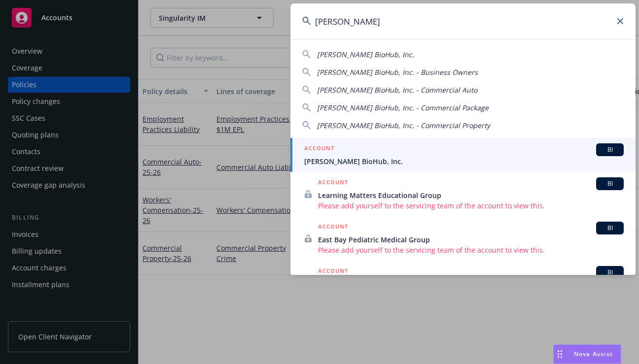 The image size is (639, 364). Describe the element at coordinates (471, 195) in the screenshot. I see `span: Learning Matters Educational Group` at that location.